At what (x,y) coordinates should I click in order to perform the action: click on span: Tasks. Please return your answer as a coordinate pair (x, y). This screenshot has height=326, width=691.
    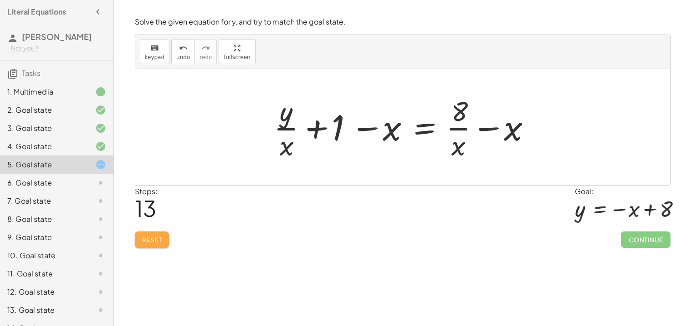
    Looking at the image, I should click on (31, 73).